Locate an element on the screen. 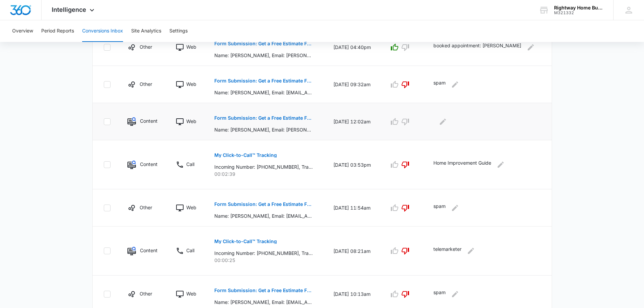 This screenshot has width=644, height=308. button: Conversions Inbox is located at coordinates (102, 31).